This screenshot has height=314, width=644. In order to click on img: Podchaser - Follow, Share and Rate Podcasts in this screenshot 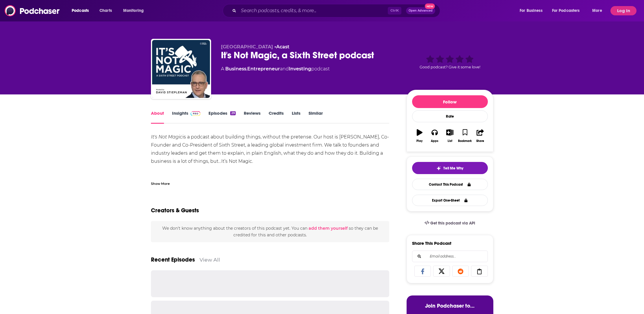, I will do `click(32, 11)`.